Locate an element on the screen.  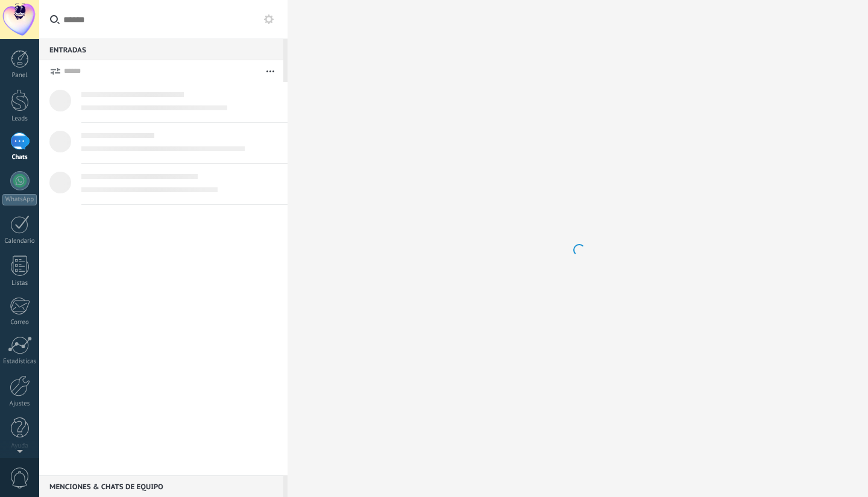
div: Listas is located at coordinates (20, 284).